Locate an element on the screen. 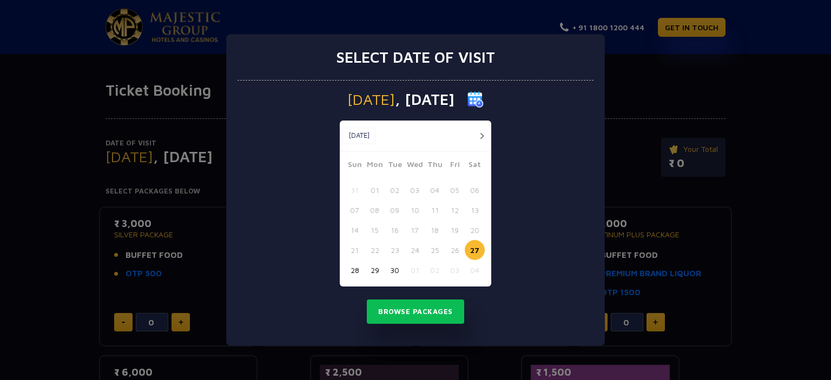  button: 30 is located at coordinates (394, 270).